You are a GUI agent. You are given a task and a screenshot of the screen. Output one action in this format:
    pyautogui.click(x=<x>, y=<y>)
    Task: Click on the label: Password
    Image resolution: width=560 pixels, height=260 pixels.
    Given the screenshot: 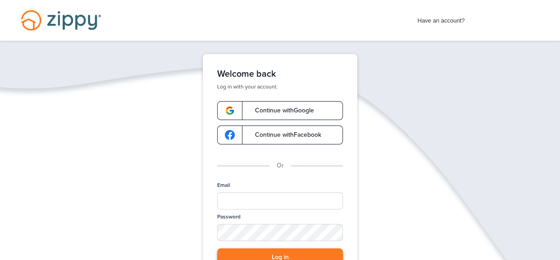 What is the action you would take?
    pyautogui.click(x=229, y=216)
    